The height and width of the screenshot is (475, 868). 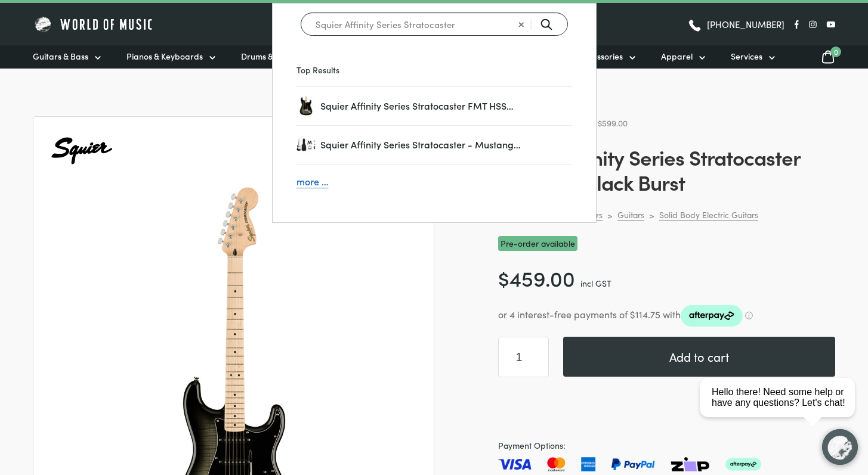 What do you see at coordinates (434, 182) in the screenshot?
I see `span: more …` at bounding box center [434, 182].